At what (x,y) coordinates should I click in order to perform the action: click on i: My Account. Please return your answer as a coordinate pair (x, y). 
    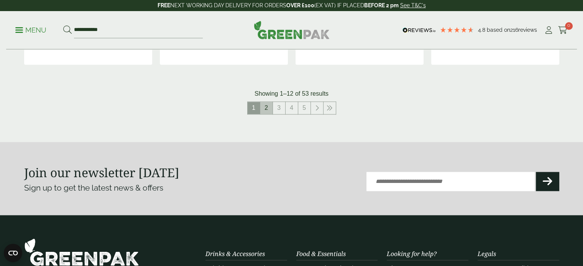
    Looking at the image, I should click on (548, 30).